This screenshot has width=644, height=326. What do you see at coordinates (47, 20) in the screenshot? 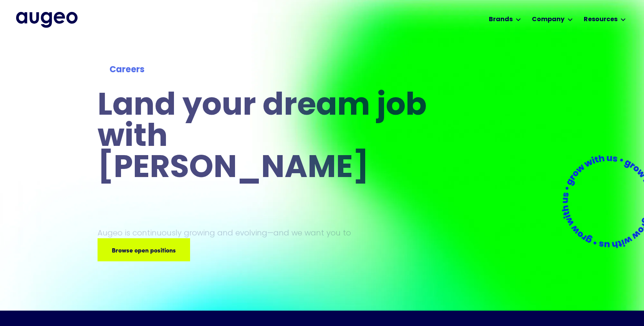
I see `img: Augeo's full logo in midnight blue.` at bounding box center [47, 20].